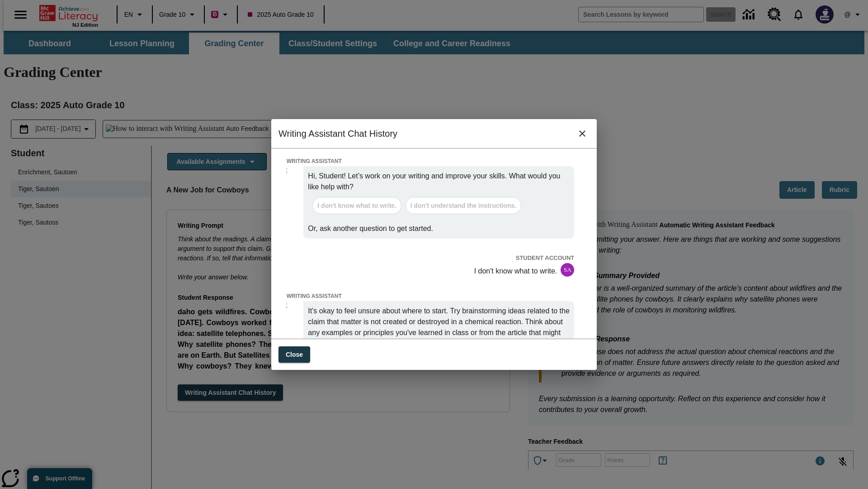 Image resolution: width=868 pixels, height=489 pixels. I want to click on div: SA, so click(568, 270).